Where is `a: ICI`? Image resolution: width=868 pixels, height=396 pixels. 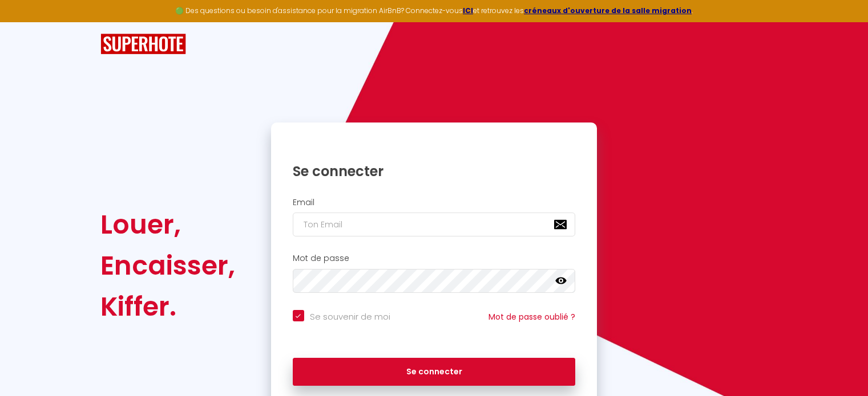 a: ICI is located at coordinates (468, 10).